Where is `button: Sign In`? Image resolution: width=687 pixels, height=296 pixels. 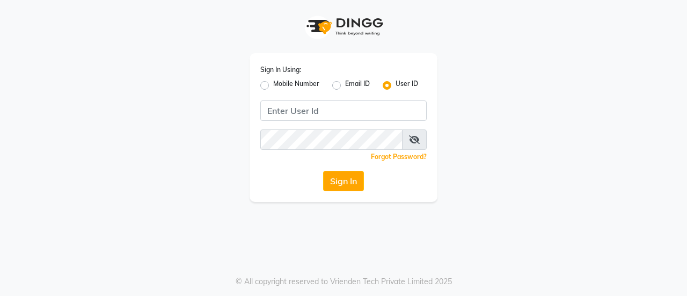 button: Sign In is located at coordinates (343, 181).